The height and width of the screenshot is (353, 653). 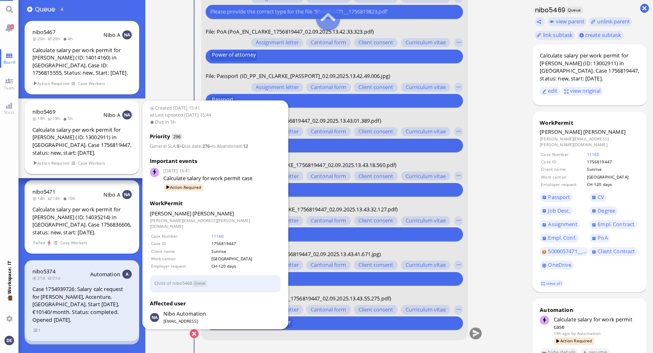 What do you see at coordinates (293, 254) in the screenshot?
I see `span: File: Degree (DEG_EN_CLARKE_1756819447_02.09.2025.13.43.41.671.jpg)` at bounding box center [293, 254].